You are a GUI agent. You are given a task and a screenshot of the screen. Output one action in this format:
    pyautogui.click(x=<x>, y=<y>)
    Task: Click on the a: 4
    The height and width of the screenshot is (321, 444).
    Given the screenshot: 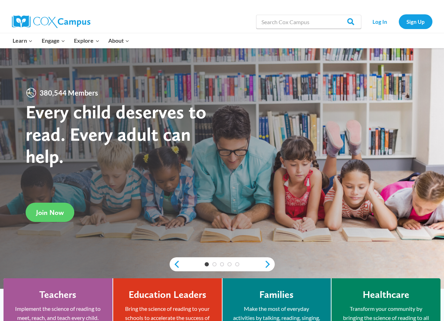 What is the action you would take?
    pyautogui.click(x=229, y=264)
    